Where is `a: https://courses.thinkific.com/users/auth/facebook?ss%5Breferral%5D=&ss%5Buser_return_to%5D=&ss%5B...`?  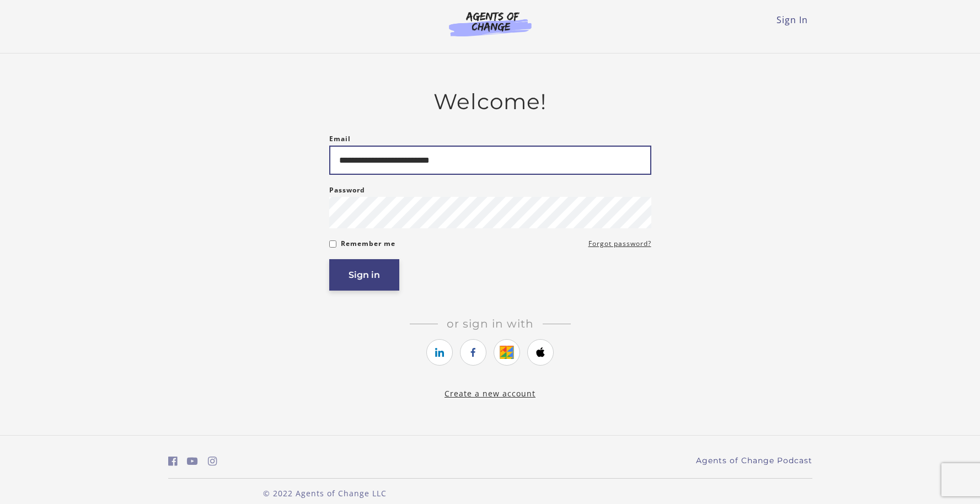
a: https://courses.thinkific.com/users/auth/facebook?ss%5Breferral%5D=&ss%5Buser_return_to%5D=&ss%5B... is located at coordinates (473, 352).